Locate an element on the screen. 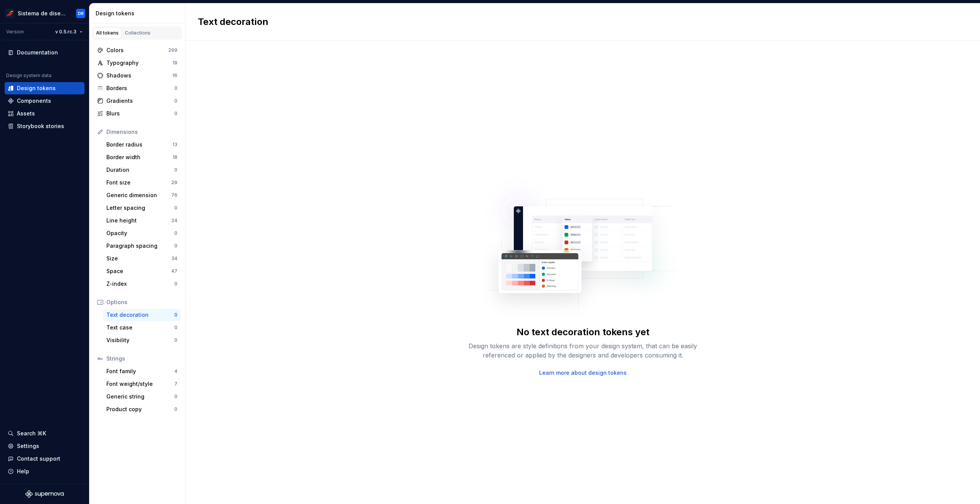 The image size is (980, 504). div: 18 is located at coordinates (175, 157).